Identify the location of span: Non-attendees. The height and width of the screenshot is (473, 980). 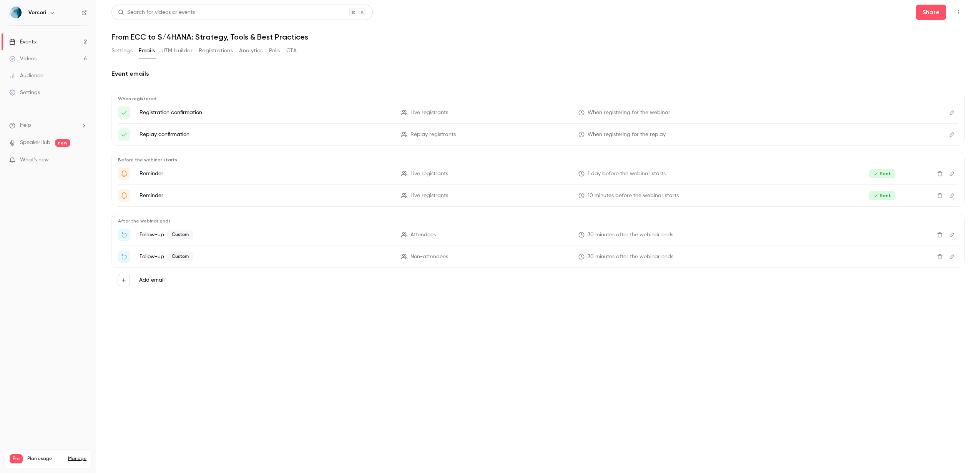
(430, 257).